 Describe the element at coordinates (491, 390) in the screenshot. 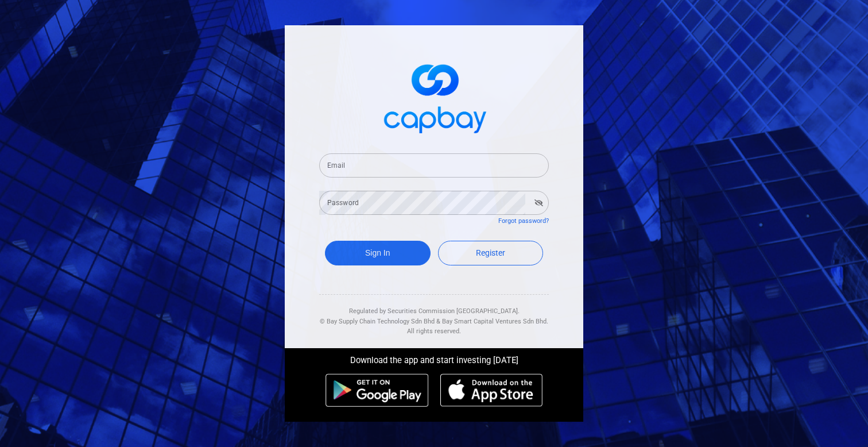

I see `img: ios` at that location.